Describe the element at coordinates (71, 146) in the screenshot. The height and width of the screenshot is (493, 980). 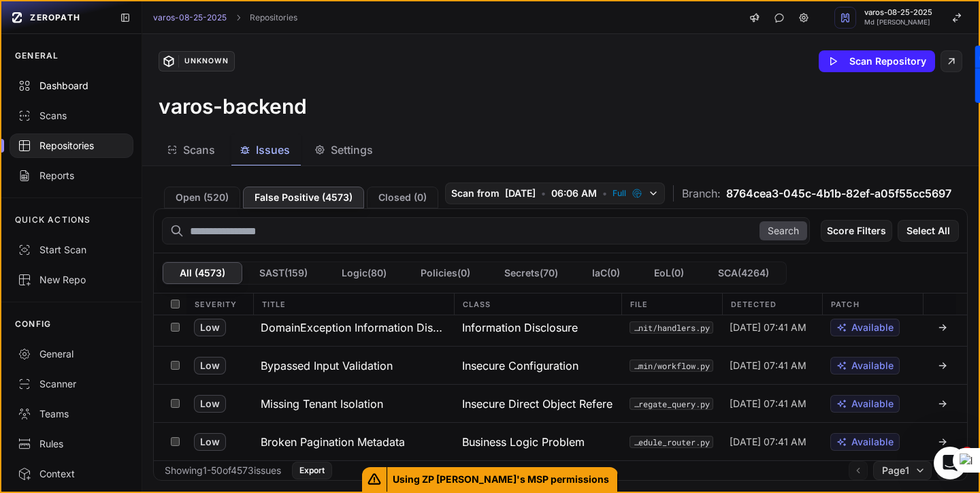
I see `div: Repositories` at that location.